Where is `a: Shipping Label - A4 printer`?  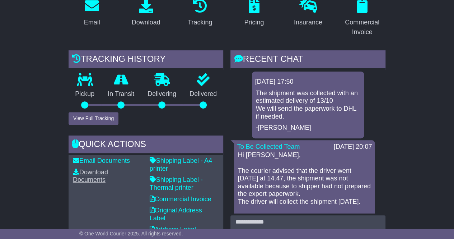
a: Shipping Label - A4 printer is located at coordinates (181, 164).